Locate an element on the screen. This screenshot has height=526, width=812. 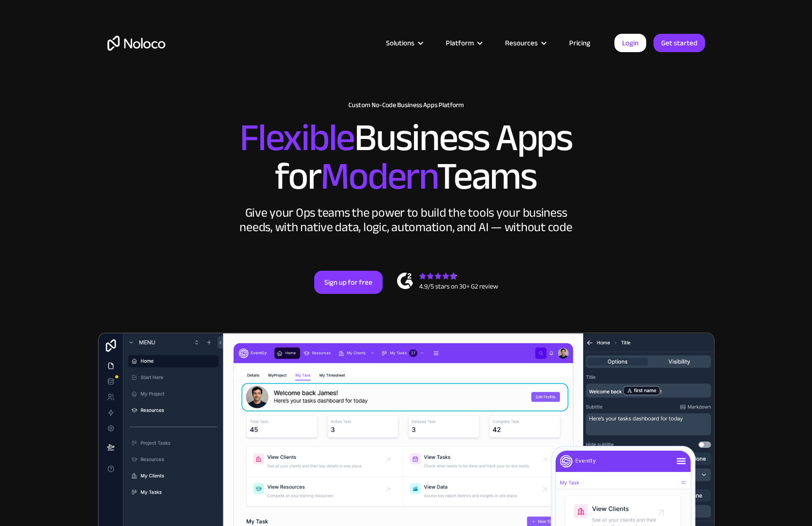
a: Pricing is located at coordinates (580, 43).